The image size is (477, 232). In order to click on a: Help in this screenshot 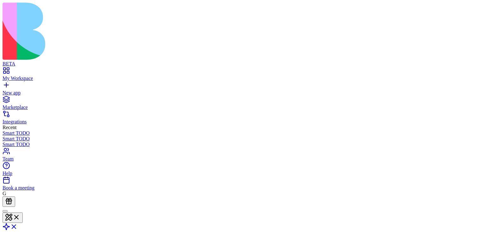, I will do `click(238, 171)`.